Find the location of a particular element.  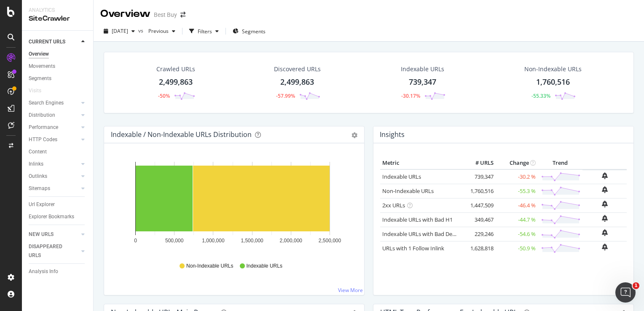

div: Analysis Info is located at coordinates (43, 272).